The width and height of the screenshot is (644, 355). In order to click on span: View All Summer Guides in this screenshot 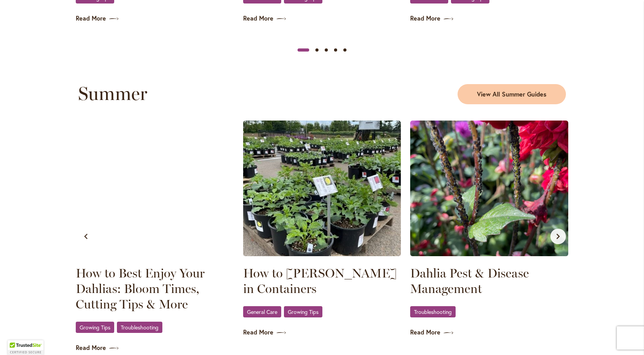, I will do `click(511, 94)`.